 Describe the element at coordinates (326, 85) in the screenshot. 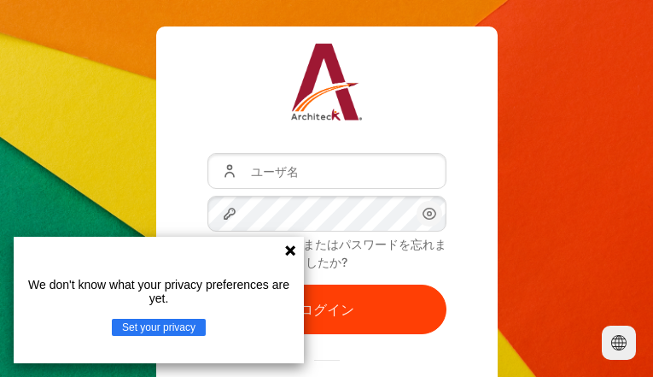

I see `a: Architeck` at that location.